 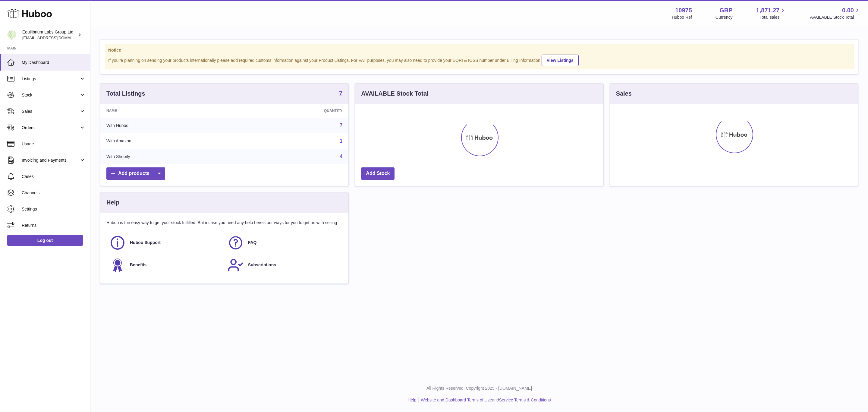 I want to click on span: Stock, so click(x=51, y=95).